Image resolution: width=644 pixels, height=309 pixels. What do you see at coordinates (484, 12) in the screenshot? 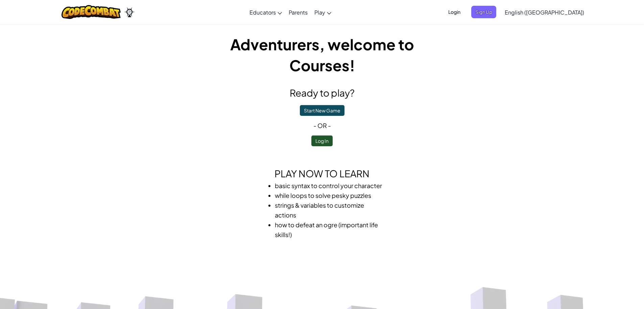
I see `button: Sign Up` at bounding box center [484, 12].